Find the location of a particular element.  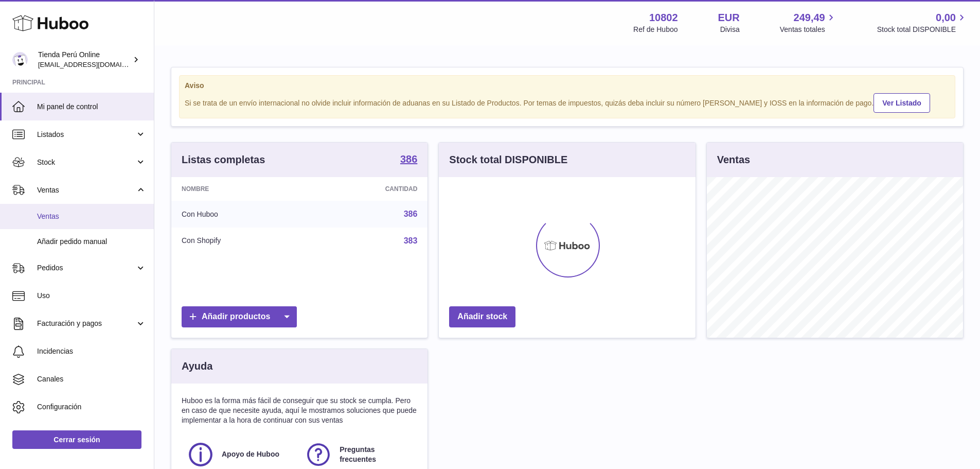

th: Nombre is located at coordinates (239, 189).